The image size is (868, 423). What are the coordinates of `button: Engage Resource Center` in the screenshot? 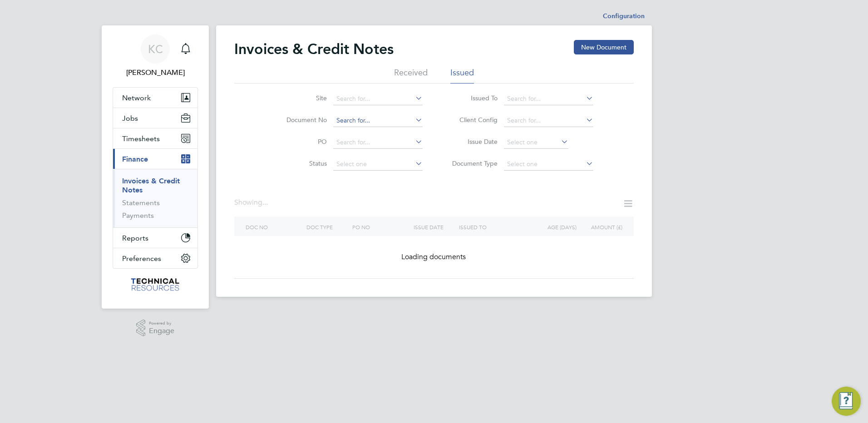 It's located at (846, 401).